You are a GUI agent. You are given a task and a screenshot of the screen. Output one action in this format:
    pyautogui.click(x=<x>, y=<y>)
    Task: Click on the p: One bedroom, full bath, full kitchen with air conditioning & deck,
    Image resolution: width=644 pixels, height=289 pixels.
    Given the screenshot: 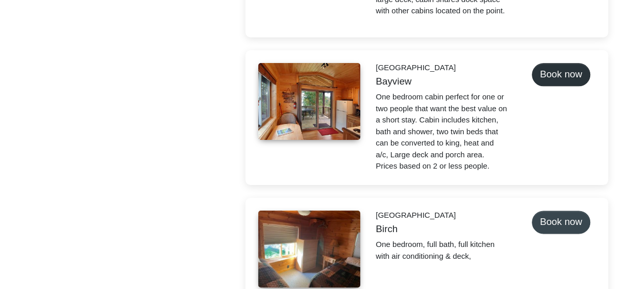 What is the action you would take?
    pyautogui.click(x=441, y=250)
    